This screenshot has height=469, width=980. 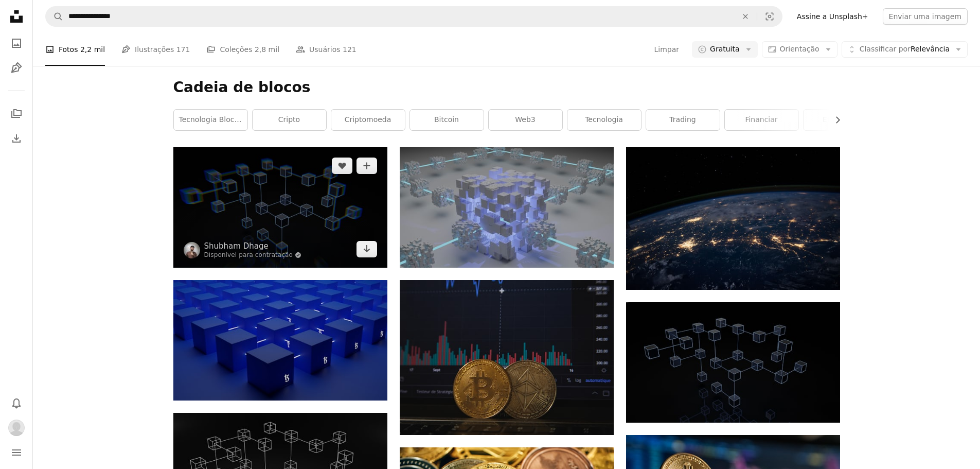 I want to click on button: Perfil, so click(x=17, y=428).